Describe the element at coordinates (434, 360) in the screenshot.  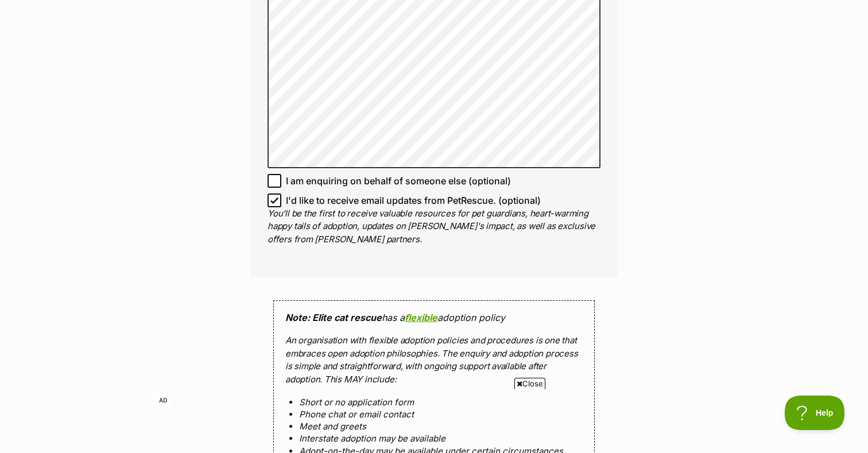
I see `p: An organisation with flexible adoption policies and procedures is one that embraces open adoption...` at that location.